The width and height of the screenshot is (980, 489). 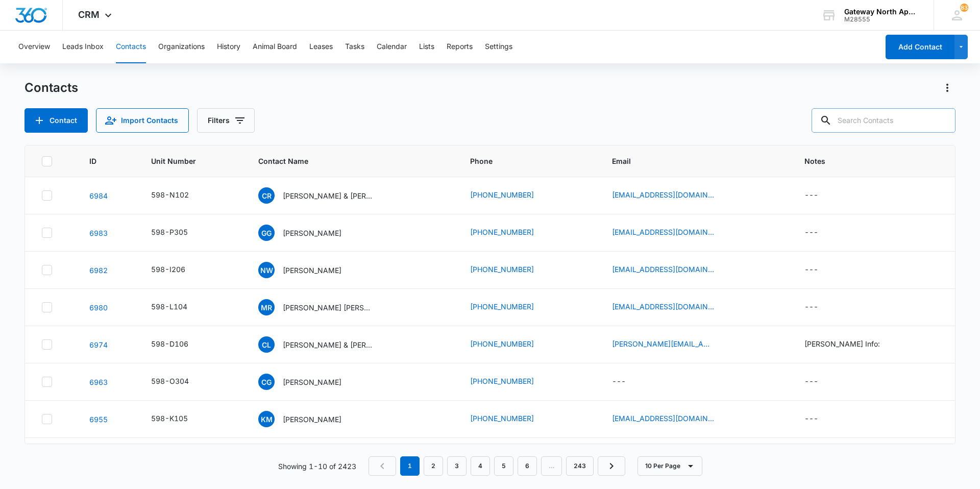 What do you see at coordinates (267, 307) in the screenshot?
I see `span: MR` at bounding box center [267, 307].